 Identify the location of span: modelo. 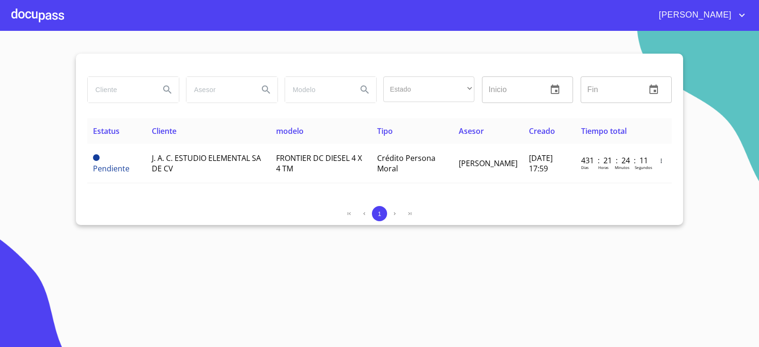
(290, 131).